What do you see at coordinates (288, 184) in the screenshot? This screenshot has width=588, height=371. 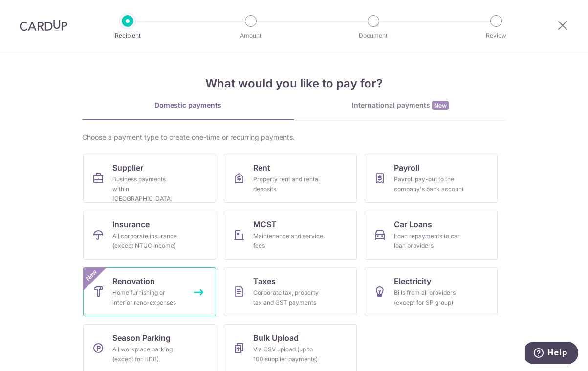 I see `div: Property rent and rental deposits` at bounding box center [288, 184].